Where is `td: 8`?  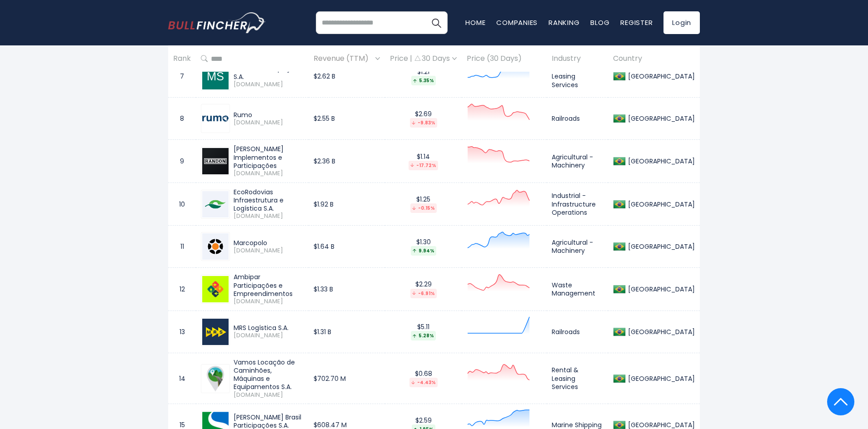 td: 8 is located at coordinates (182, 118).